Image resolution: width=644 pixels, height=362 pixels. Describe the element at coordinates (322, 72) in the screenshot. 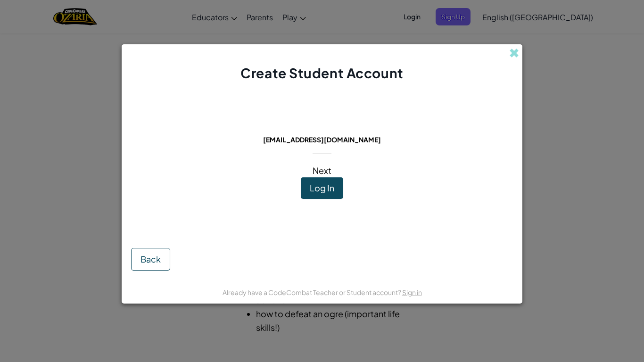

I see `span: Create Student Account` at that location.